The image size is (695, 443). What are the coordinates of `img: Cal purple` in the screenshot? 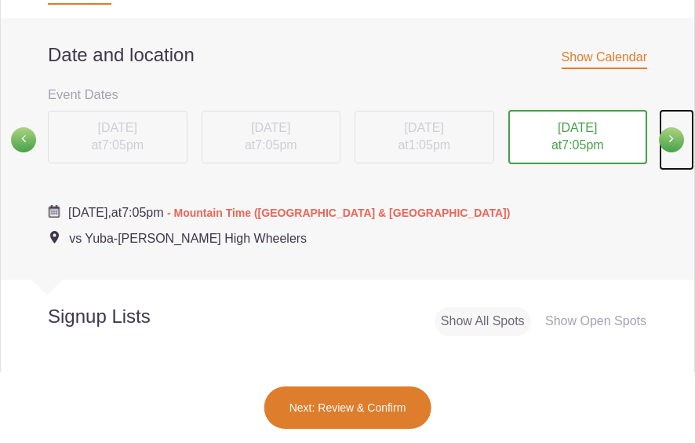 It's located at (54, 211).